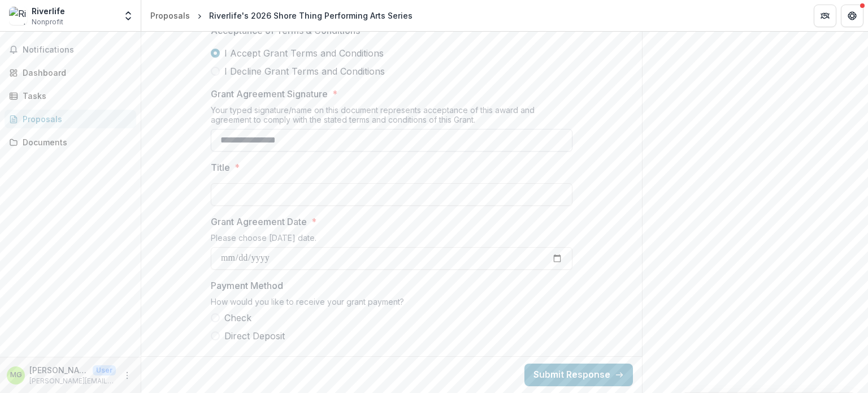  I want to click on span: I Decline Grant Terms and Conditions, so click(305, 71).